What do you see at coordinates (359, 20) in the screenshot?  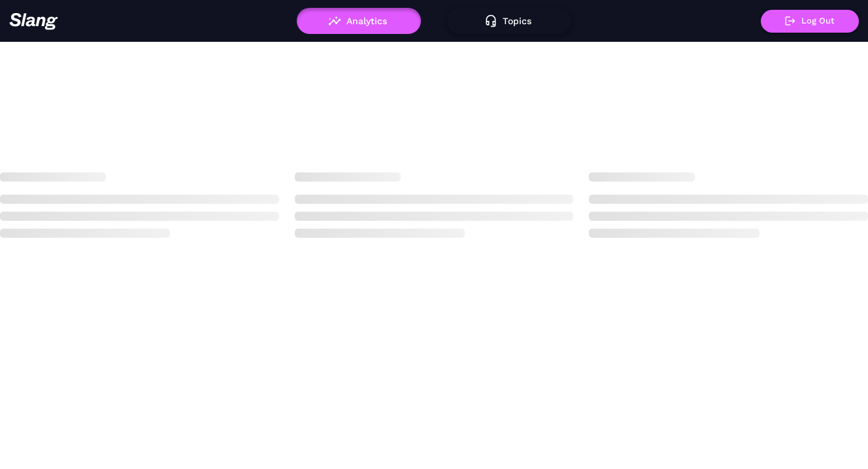 I see `a: Analytics` at bounding box center [359, 20].